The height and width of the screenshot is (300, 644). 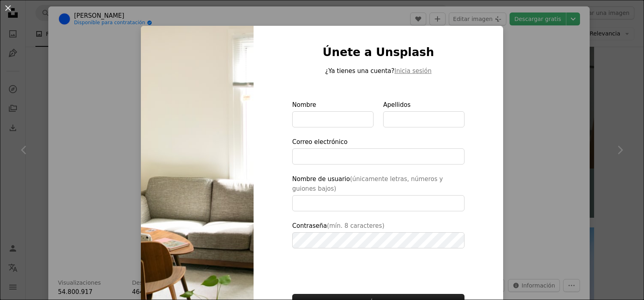 What do you see at coordinates (379, 234) in the screenshot?
I see `label: Contraseña` at bounding box center [379, 234].